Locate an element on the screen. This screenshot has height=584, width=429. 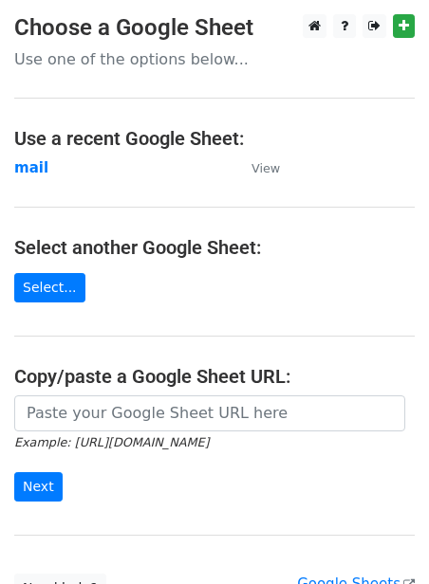
a: View is located at coordinates (256, 168).